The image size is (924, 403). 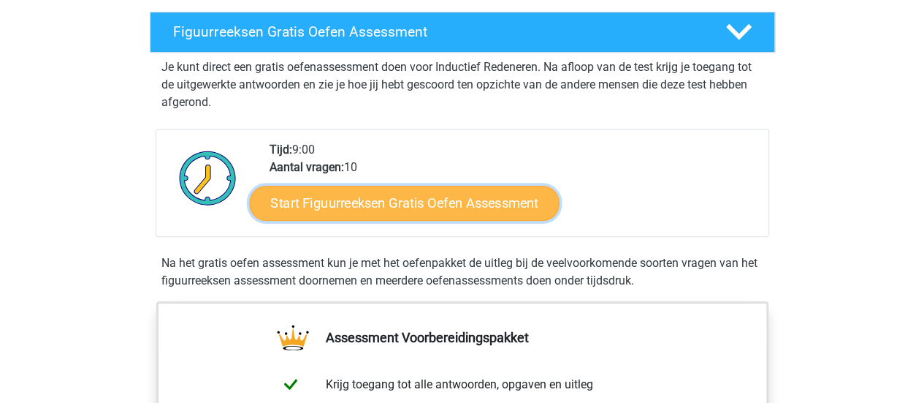 What do you see at coordinates (404, 202) in the screenshot?
I see `a: Start Figuurreeksen Gratis Oefen Assessment` at bounding box center [404, 202].